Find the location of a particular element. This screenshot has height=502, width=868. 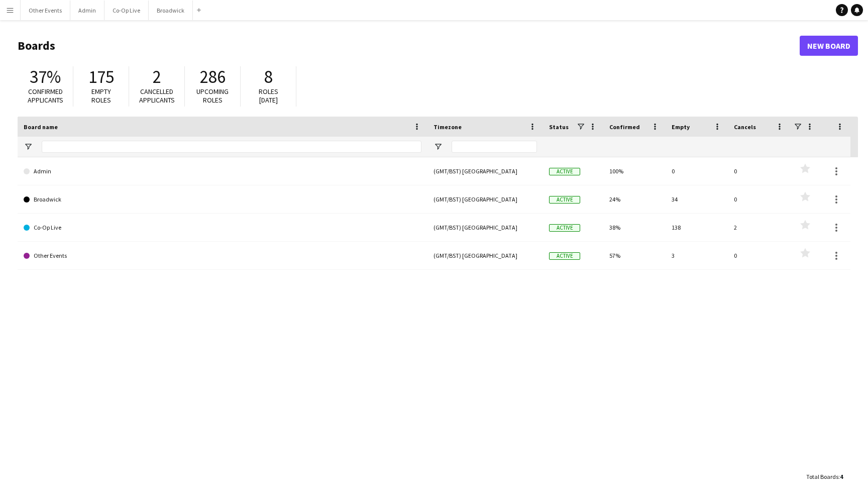

div: 57% is located at coordinates (635, 255).